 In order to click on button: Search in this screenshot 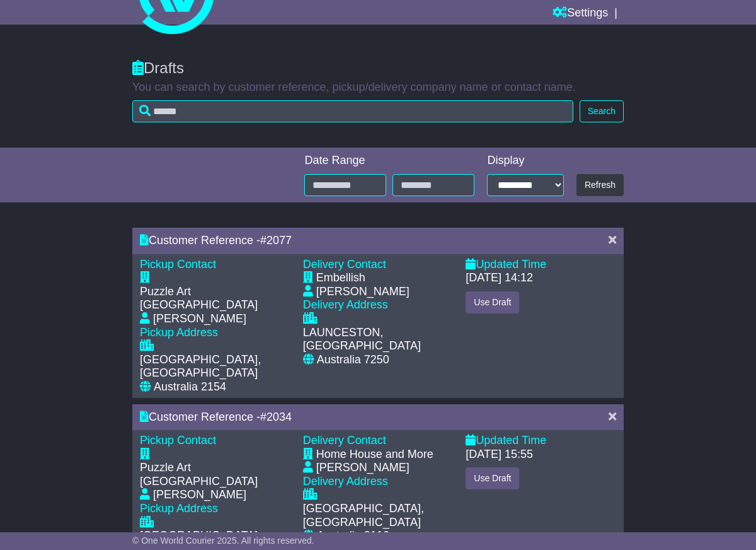, I will do `click(602, 111)`.